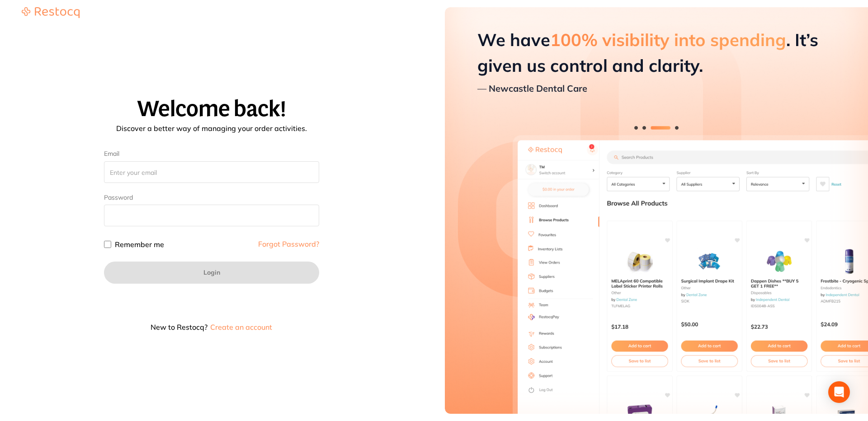  What do you see at coordinates (656, 210) in the screenshot?
I see `aside: Hero` at bounding box center [656, 210].